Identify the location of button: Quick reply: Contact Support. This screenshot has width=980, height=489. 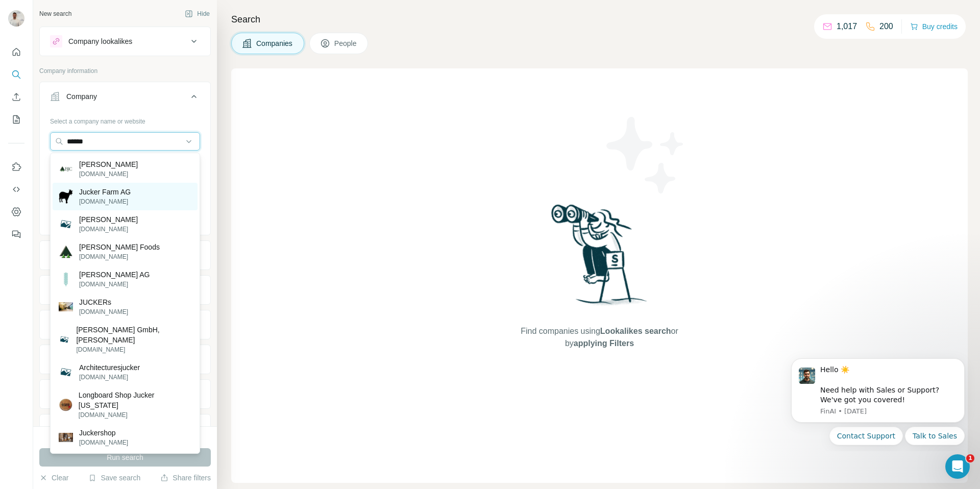
(90, 87).